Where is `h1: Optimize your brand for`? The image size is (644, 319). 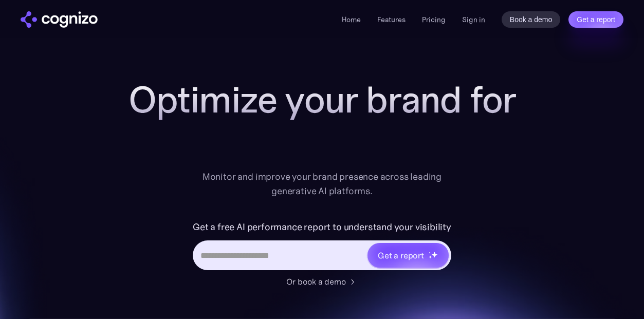
h1: Optimize your brand for is located at coordinates (322, 100).